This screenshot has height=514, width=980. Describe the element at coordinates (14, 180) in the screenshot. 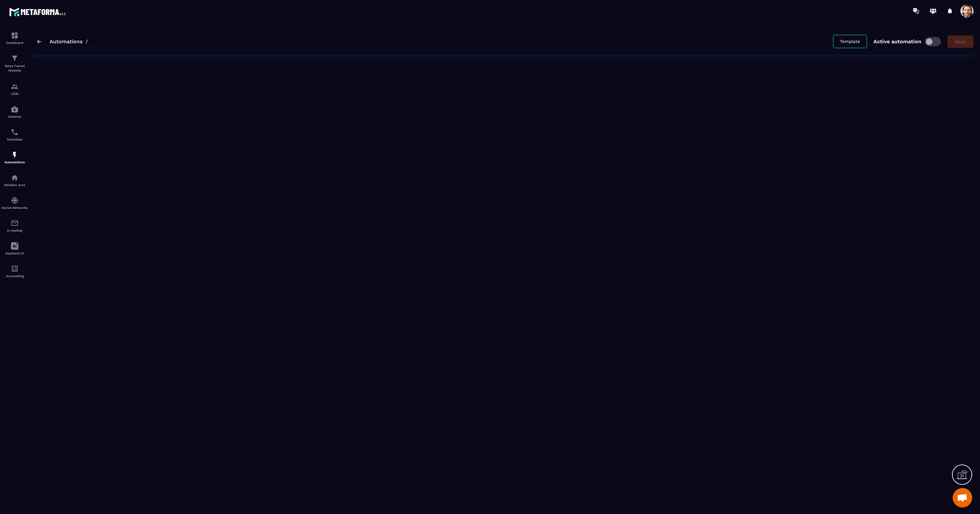

I see `a: automationsautomationsMember area` at that location.